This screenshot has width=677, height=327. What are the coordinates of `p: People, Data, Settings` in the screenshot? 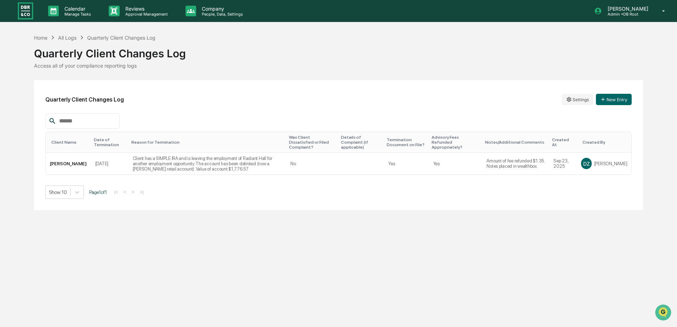 It's located at (221, 14).